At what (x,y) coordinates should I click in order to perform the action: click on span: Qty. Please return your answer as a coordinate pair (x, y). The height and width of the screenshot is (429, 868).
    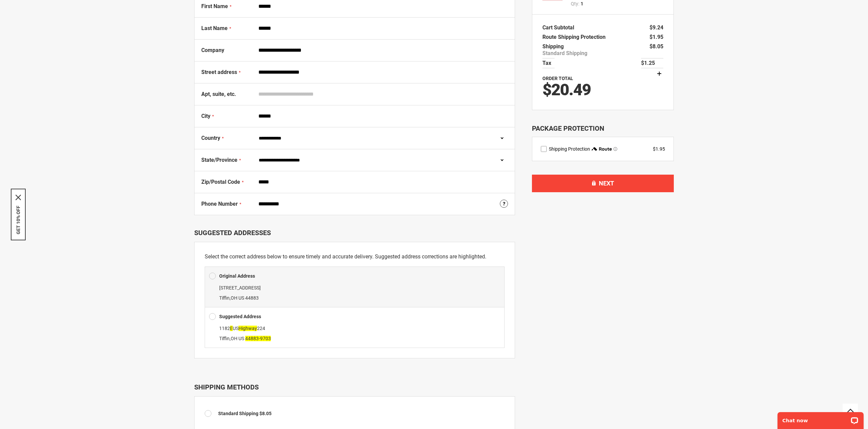
    Looking at the image, I should click on (575, 4).